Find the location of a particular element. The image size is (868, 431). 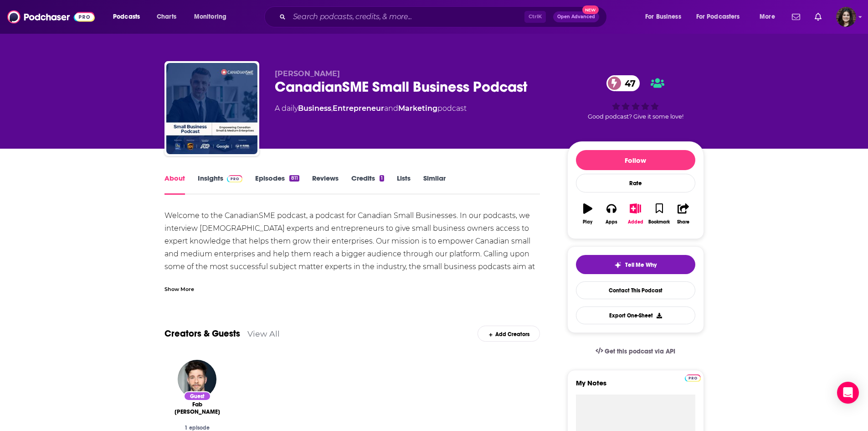

a: Get this podcast via API is located at coordinates (636, 351).